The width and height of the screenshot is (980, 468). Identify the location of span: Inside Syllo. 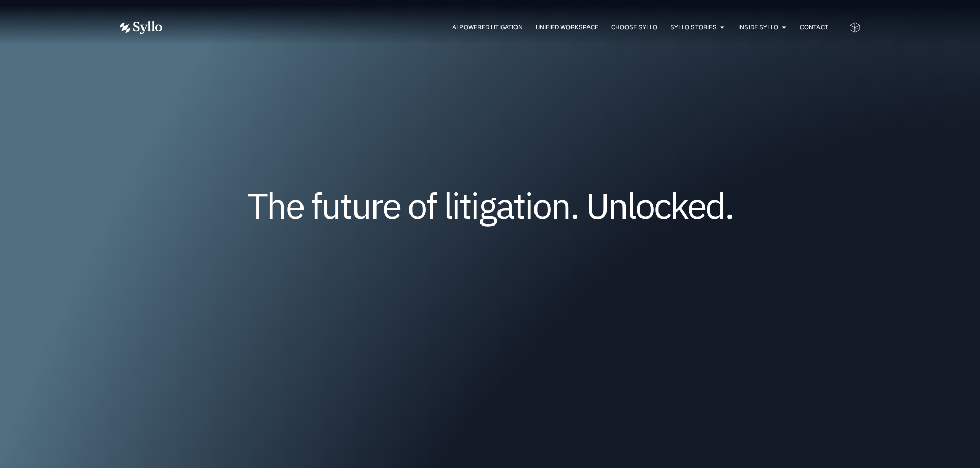
(759, 27).